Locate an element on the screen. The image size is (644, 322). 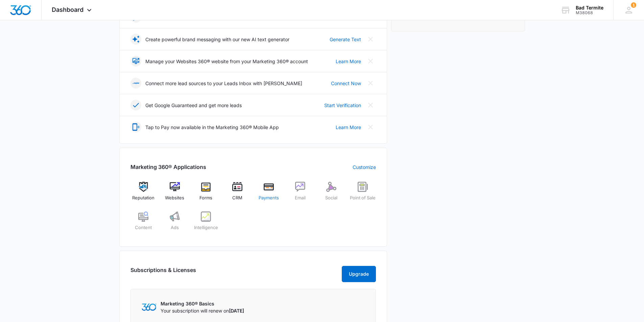
h2: Marketing 360® Applications is located at coordinates (168, 167).